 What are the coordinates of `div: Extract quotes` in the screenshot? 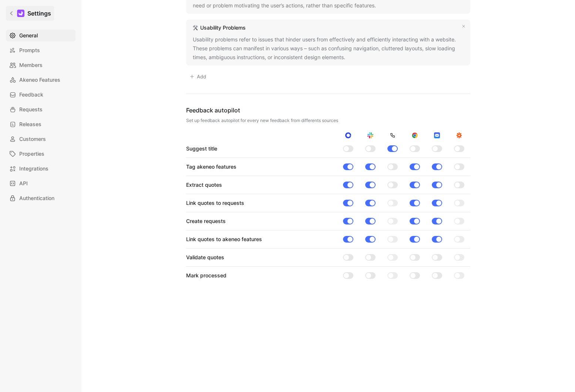 It's located at (204, 185).